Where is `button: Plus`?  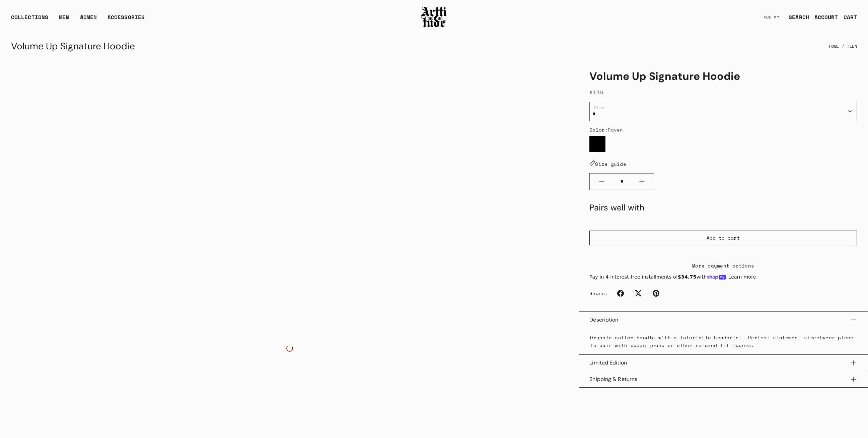
button: Plus is located at coordinates (642, 181).